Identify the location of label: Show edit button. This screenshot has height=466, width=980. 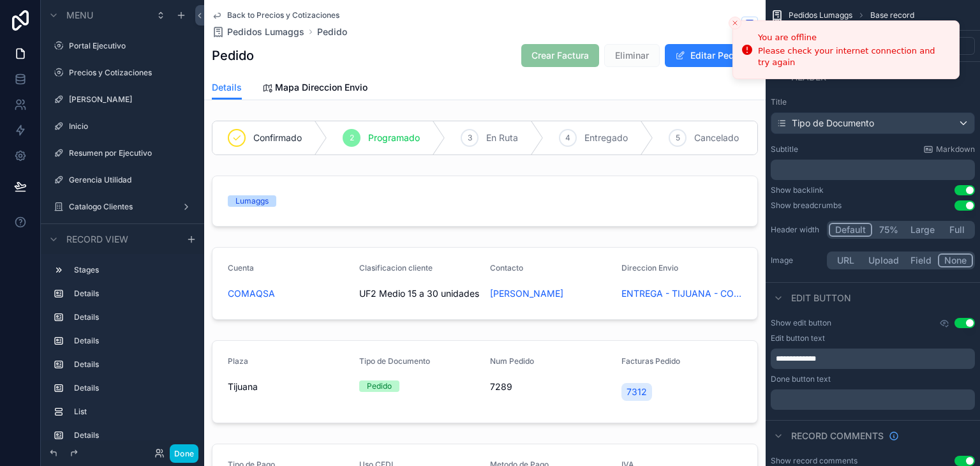
(801, 323).